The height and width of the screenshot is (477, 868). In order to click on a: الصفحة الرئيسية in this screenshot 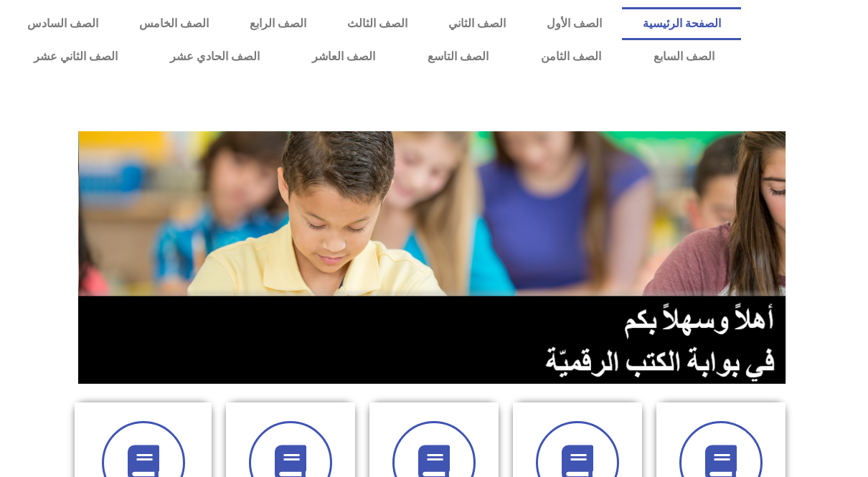, I will do `click(681, 23)`.